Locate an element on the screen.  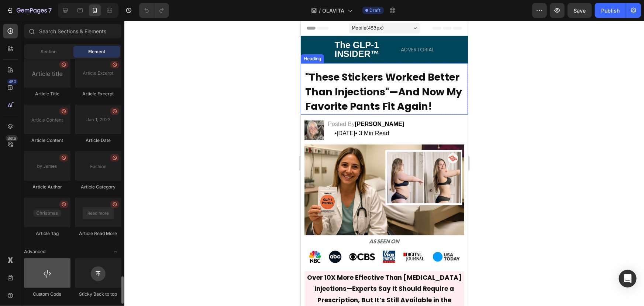
div: 450 is located at coordinates (12, 82).